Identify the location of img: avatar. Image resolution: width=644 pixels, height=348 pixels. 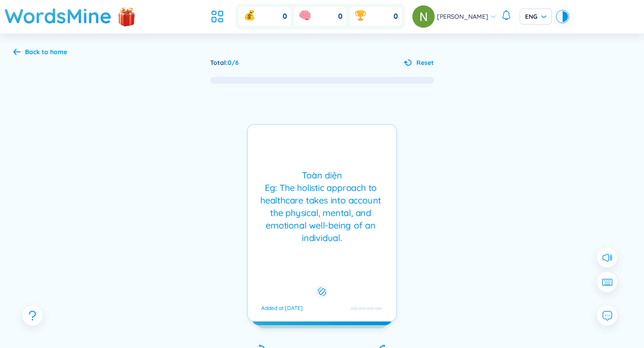
(424, 17).